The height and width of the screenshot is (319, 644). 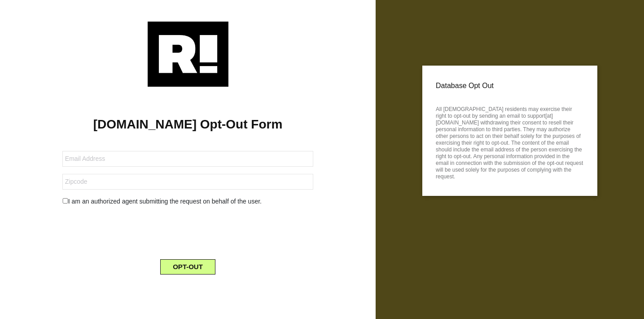 What do you see at coordinates (188, 267) in the screenshot?
I see `button: OPT-OUT` at bounding box center [188, 267].